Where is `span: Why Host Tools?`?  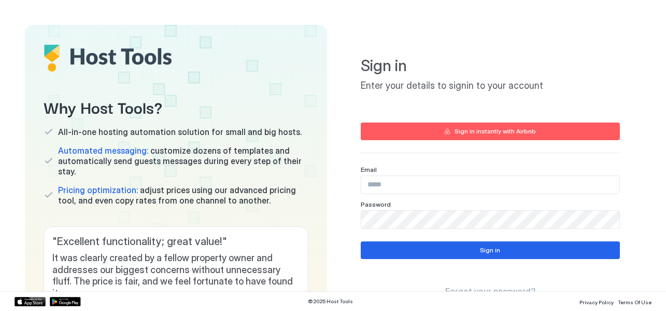
span: Why Host Tools? is located at coordinates (176, 106).